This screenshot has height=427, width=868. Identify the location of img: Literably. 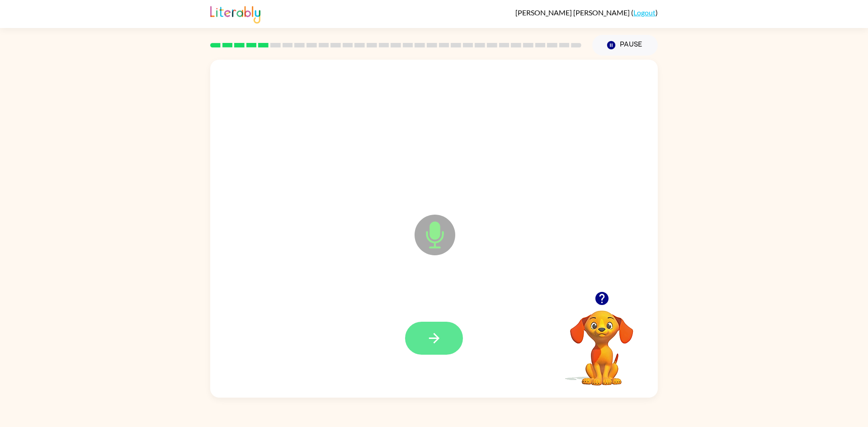
(235, 14).